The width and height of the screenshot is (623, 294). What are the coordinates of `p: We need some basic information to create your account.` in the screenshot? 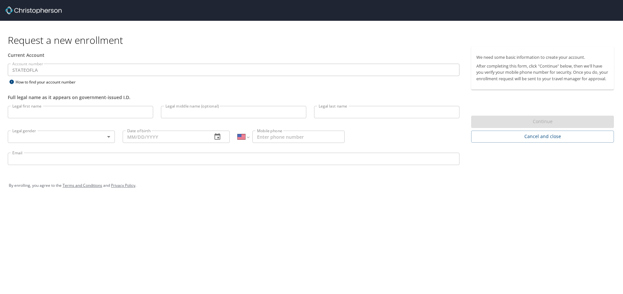 It's located at (542, 57).